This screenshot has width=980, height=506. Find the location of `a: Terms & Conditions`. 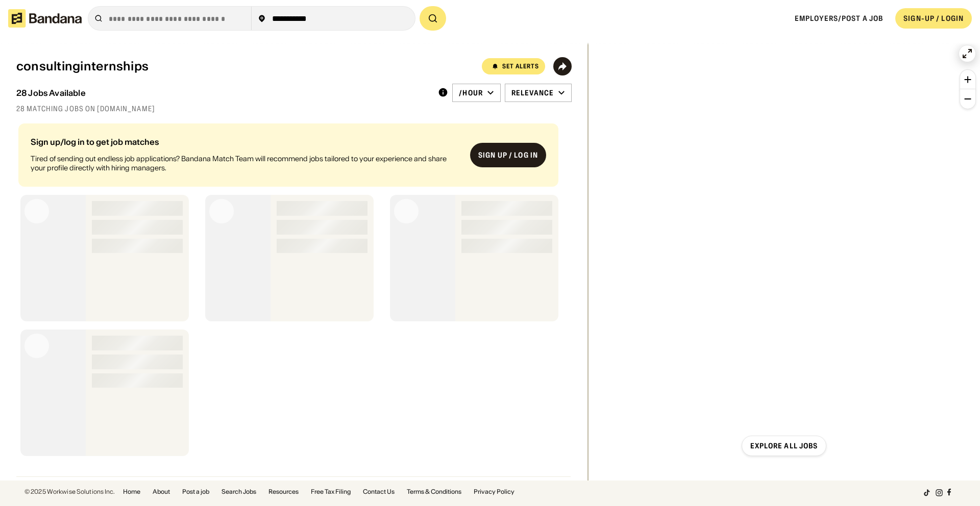

a: Terms & Conditions is located at coordinates (434, 491).